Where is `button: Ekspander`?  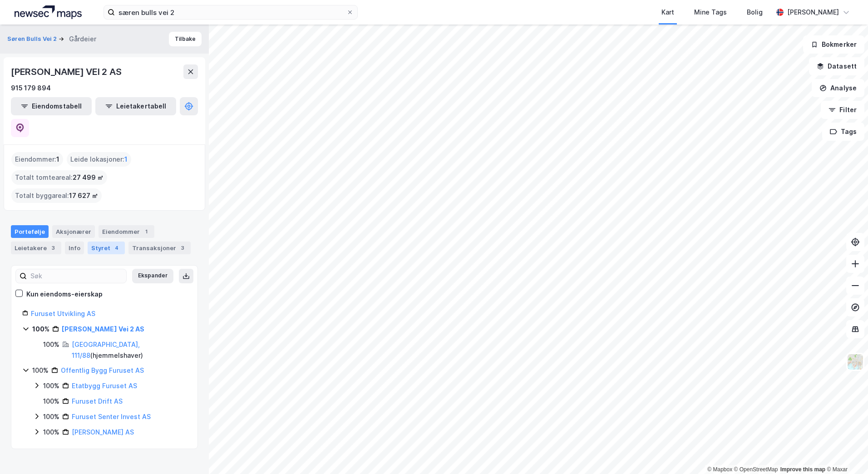
button: Ekspander is located at coordinates (153, 276).